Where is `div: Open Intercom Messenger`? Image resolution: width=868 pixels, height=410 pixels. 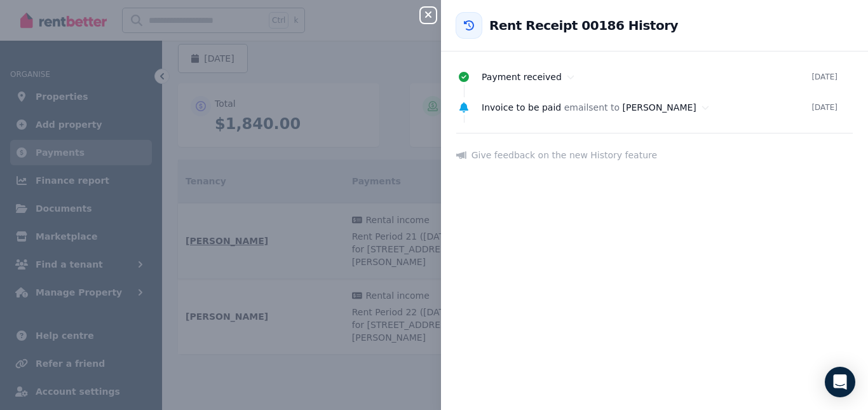
div: Open Intercom Messenger is located at coordinates (840, 382).